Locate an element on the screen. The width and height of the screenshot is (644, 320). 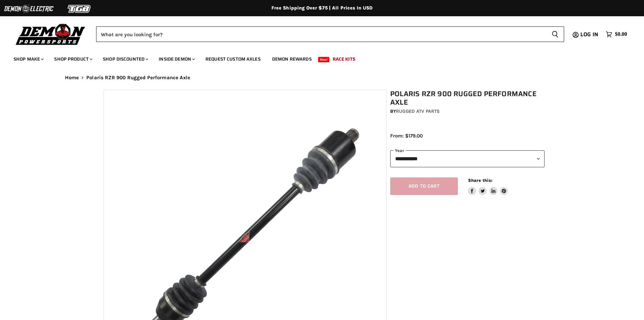
a: Log in is located at coordinates (590, 34).